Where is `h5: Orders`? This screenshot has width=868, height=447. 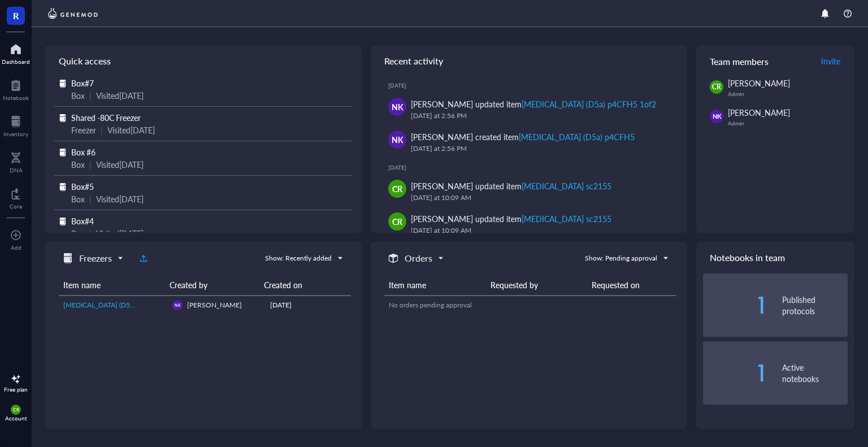 h5: Orders is located at coordinates (419, 258).